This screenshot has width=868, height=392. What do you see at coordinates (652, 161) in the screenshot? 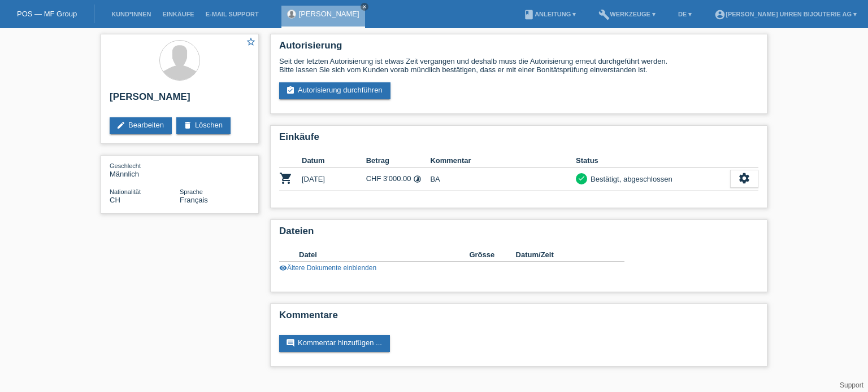
I see `th: Status` at bounding box center [652, 161].